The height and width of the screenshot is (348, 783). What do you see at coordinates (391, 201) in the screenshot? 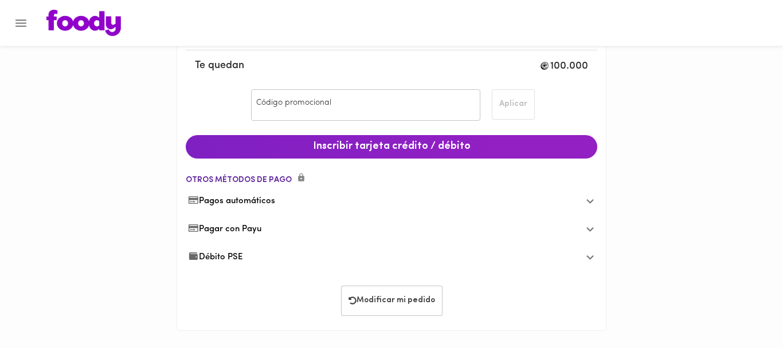
I see `div: Pagos automáticos` at bounding box center [391, 201].